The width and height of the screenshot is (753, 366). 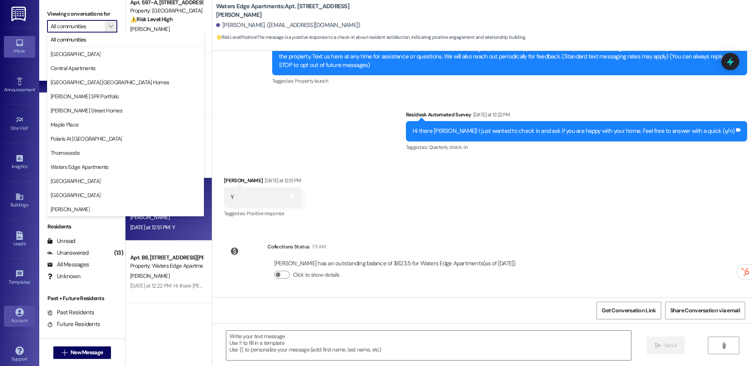 I want to click on label: Click to show details, so click(x=316, y=275).